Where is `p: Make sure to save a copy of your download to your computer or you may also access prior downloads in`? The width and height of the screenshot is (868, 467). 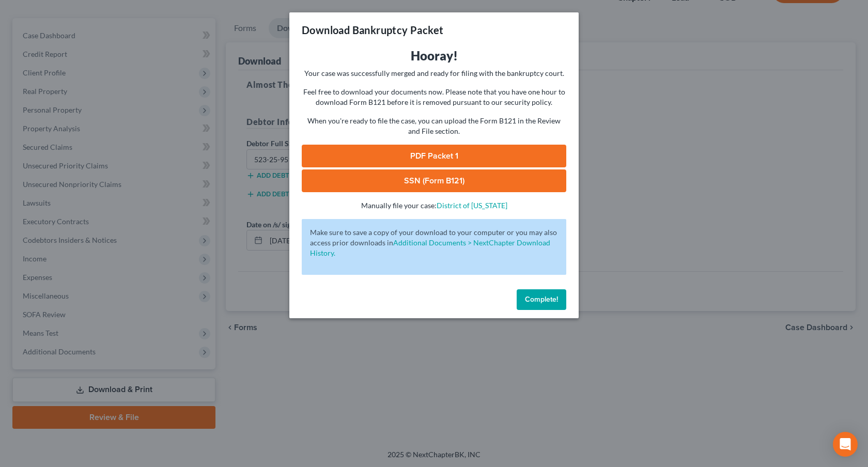
p: Make sure to save a copy of your download to your computer or you may also access prior downloads in is located at coordinates (434, 243).